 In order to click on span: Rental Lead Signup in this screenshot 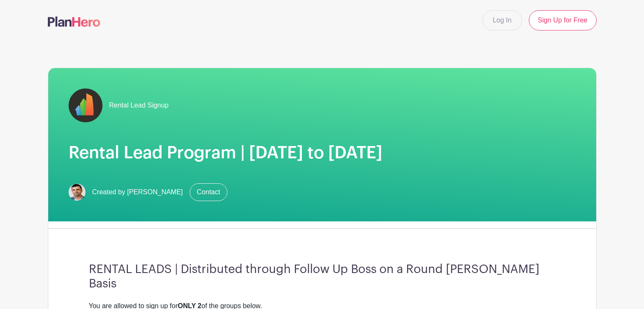, I will do `click(139, 105)`.